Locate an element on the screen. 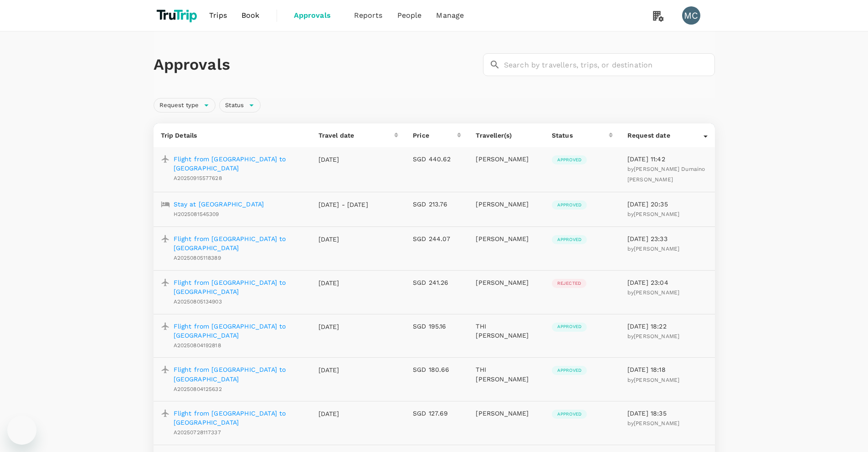 The image size is (868, 452). span: A20250915577628 is located at coordinates (197, 179).